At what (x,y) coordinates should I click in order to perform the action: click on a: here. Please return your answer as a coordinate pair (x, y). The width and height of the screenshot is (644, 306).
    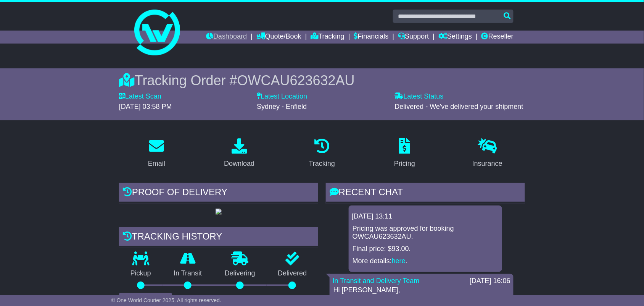
    Looking at the image, I should click on (399, 261).